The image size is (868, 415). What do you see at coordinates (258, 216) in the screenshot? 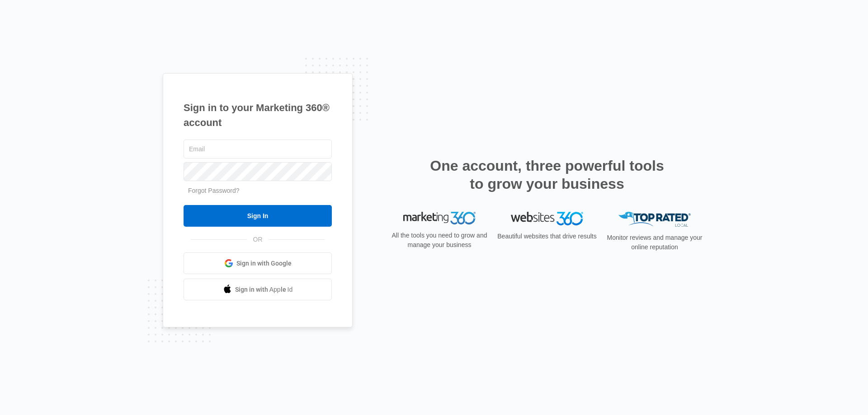
I see `input: Sign In` at bounding box center [258, 216].